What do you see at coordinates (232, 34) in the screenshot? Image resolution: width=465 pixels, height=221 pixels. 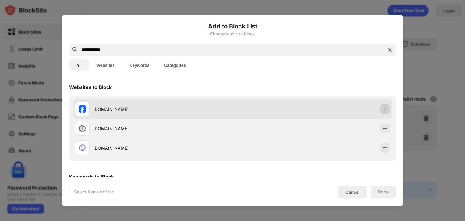 I see `div: Choose which to block` at bounding box center [232, 34].